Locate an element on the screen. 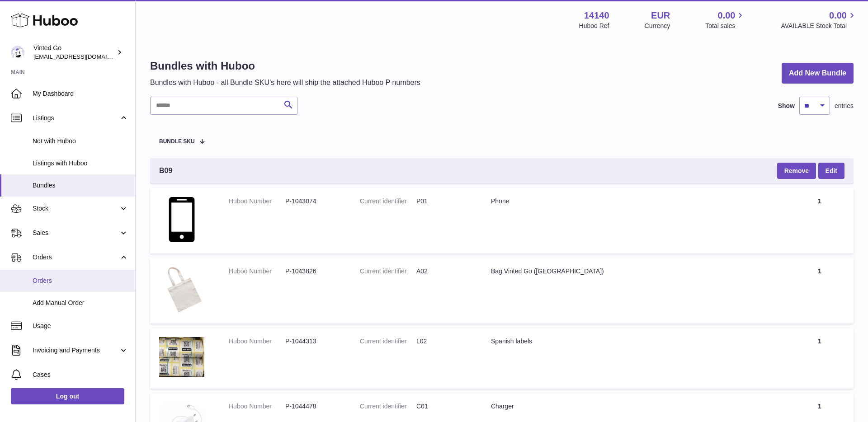  a: Add New Bundle is located at coordinates (817, 73).